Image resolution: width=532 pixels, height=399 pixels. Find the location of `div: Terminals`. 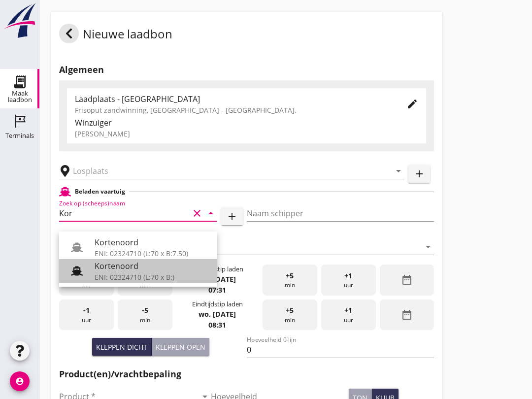

div: Terminals is located at coordinates (19, 135).